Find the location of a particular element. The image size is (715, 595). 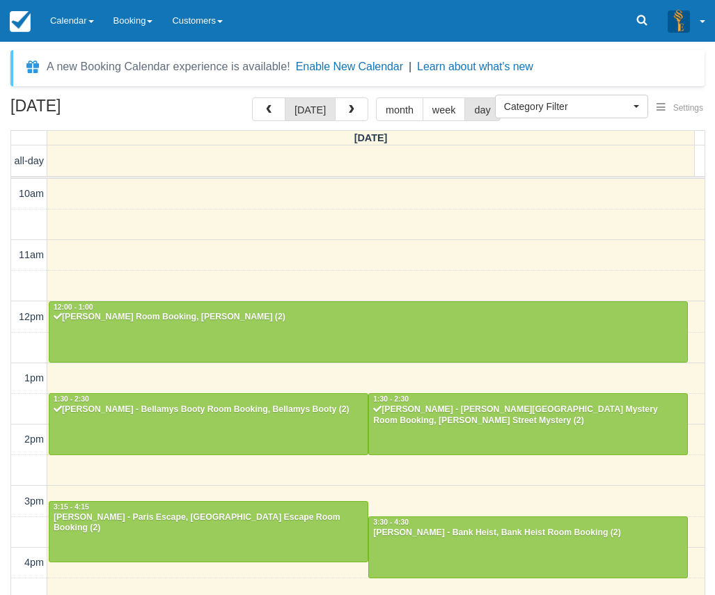

img: A3 is located at coordinates (679, 21).